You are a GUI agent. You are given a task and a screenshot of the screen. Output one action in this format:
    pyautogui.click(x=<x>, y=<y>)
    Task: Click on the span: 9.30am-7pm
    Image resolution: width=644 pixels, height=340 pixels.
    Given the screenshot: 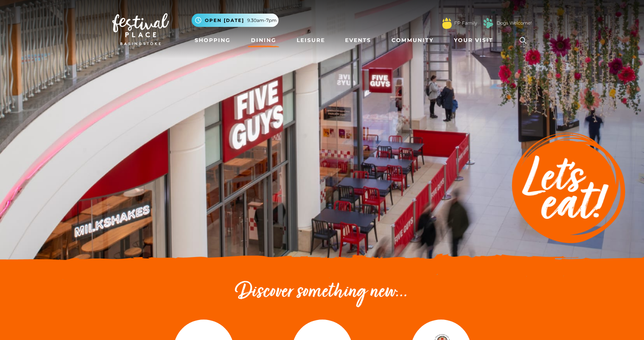 What is the action you would take?
    pyautogui.click(x=262, y=20)
    